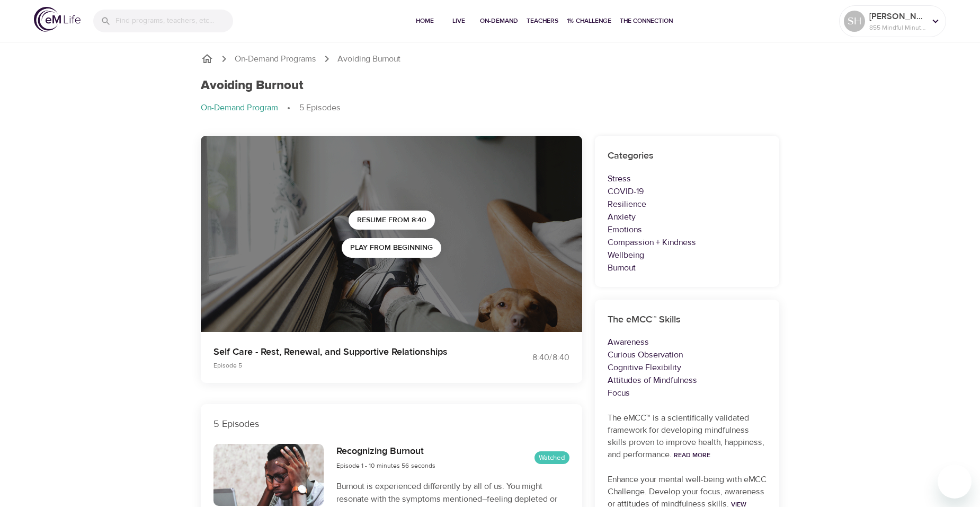  What do you see at coordinates (276, 59) in the screenshot?
I see `a: On-Demand Programs` at bounding box center [276, 59].